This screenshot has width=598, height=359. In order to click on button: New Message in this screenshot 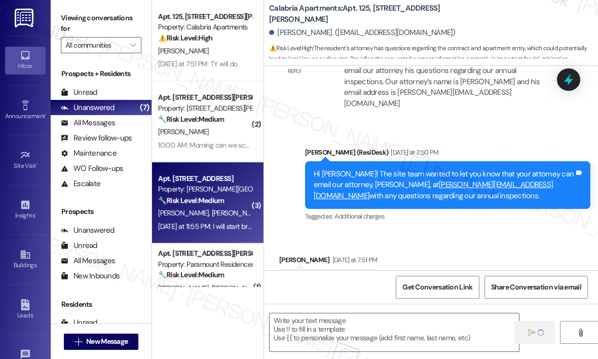, I will do `click(101, 342)`.